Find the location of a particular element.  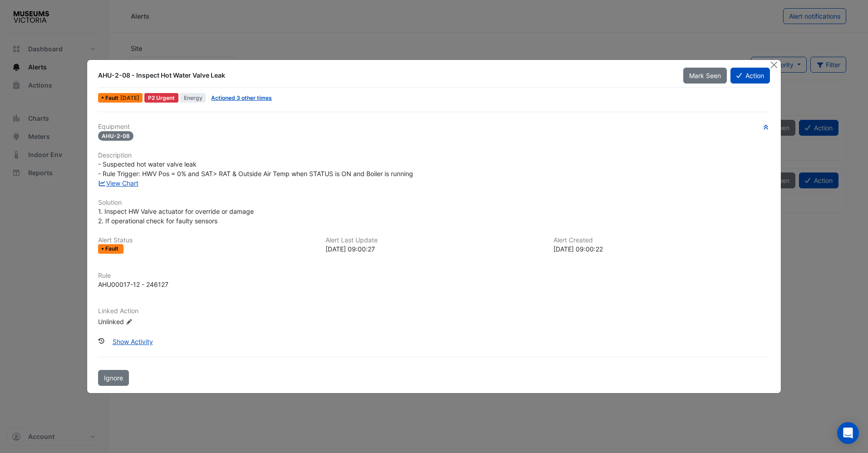

button: Ignore is located at coordinates (113, 378).